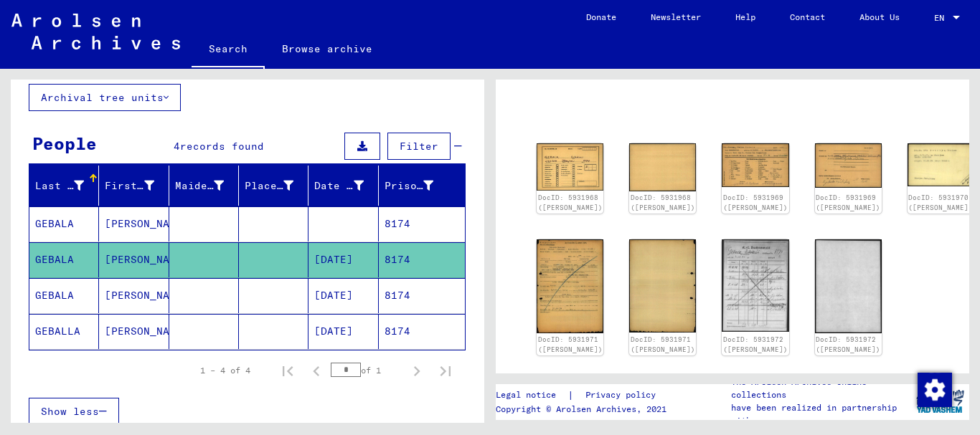 The image size is (980, 435). I want to click on div: 1 – 4 of 4, so click(225, 370).